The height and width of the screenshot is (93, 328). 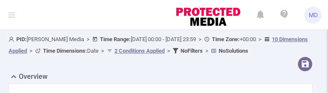 I want to click on b: Time Zone:, so click(x=226, y=39).